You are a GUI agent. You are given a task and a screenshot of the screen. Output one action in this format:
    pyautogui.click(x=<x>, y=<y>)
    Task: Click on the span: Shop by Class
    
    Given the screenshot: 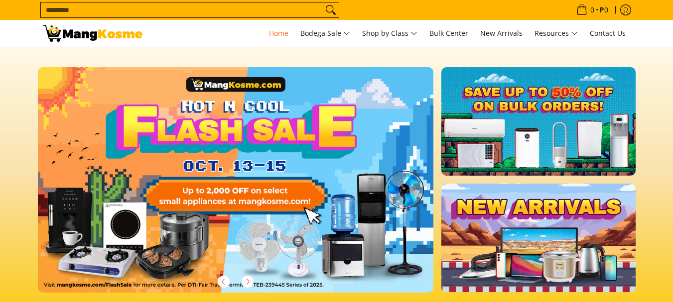 What is the action you would take?
    pyautogui.click(x=389, y=33)
    